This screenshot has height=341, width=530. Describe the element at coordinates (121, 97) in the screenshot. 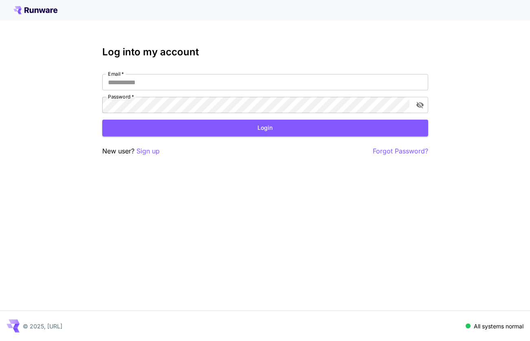

I see `label: Password` at that location.